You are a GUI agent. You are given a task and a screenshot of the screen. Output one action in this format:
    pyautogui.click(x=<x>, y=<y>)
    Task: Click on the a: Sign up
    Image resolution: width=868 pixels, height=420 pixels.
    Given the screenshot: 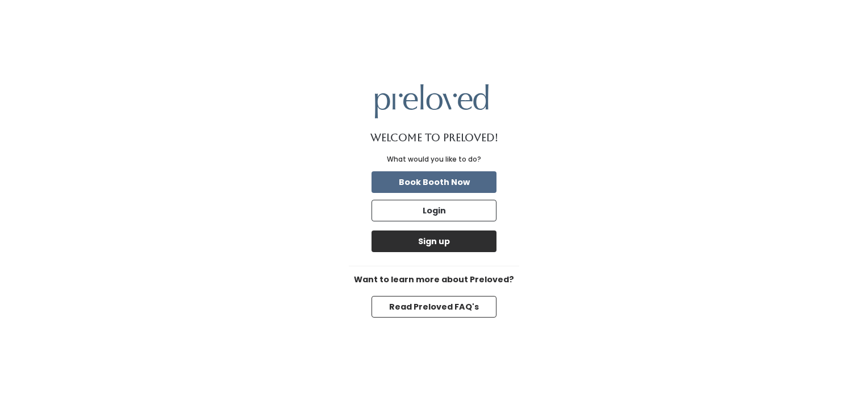 What is the action you would take?
    pyautogui.click(x=434, y=241)
    